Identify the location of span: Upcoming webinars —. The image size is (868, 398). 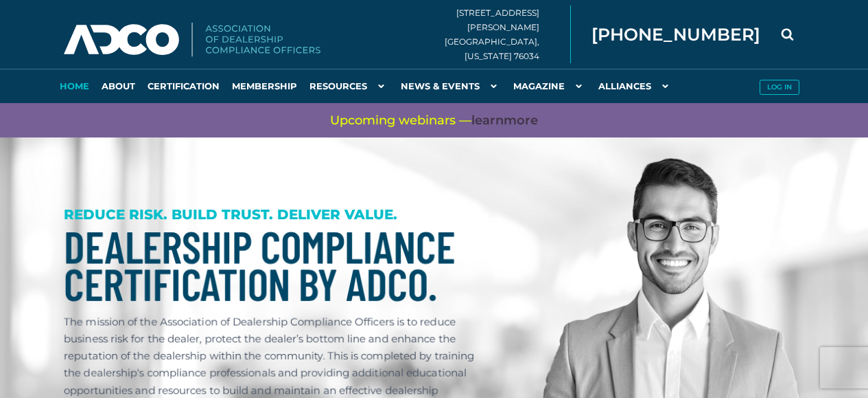
(434, 120).